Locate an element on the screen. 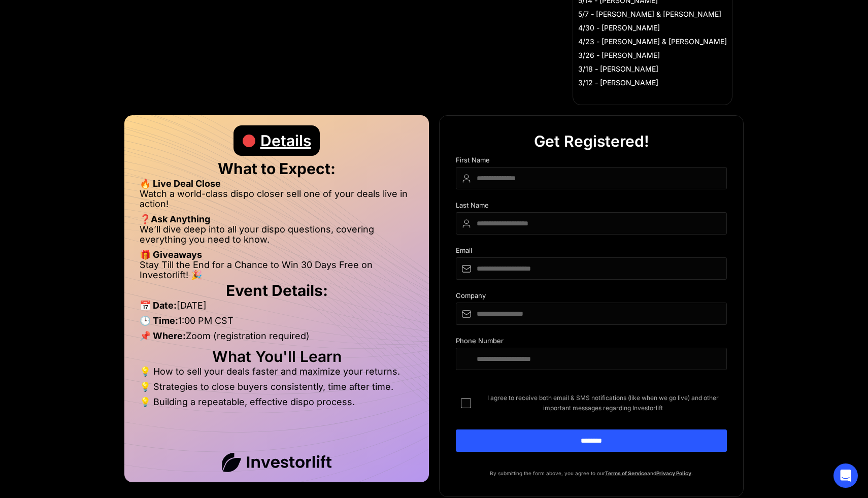 The image size is (868, 498). strong: 📌 Where: is located at coordinates (163, 336).